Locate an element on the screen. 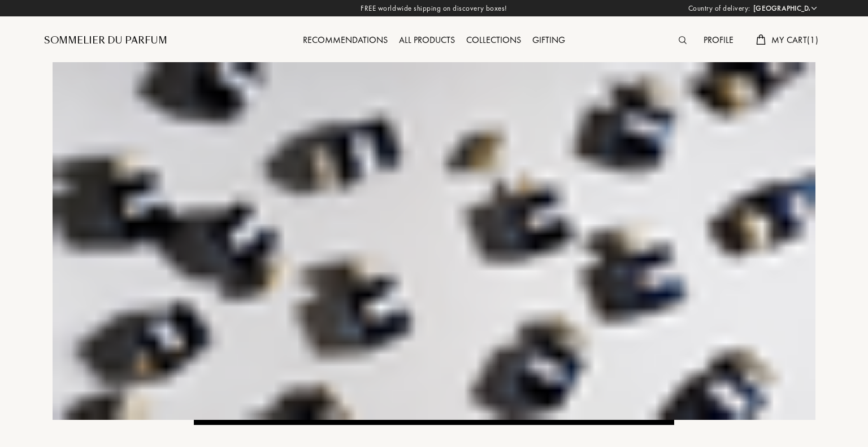 This screenshot has height=447, width=868. span: Country of delivery: is located at coordinates (720, 9).